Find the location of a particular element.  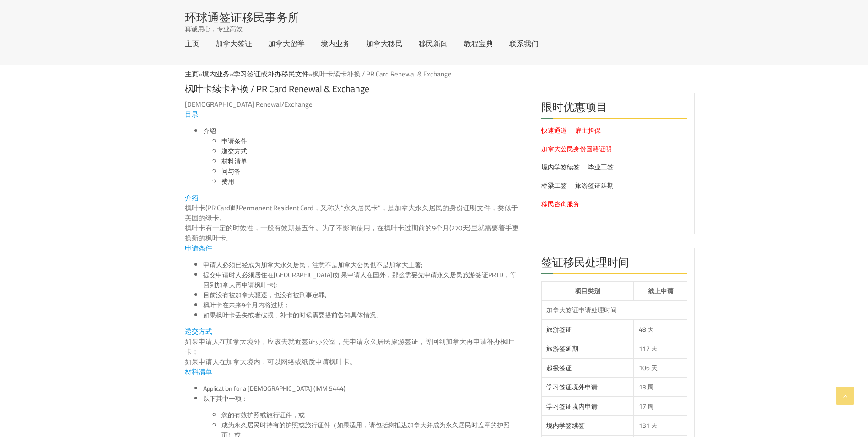

span: 材料清单 is located at coordinates (199, 372).